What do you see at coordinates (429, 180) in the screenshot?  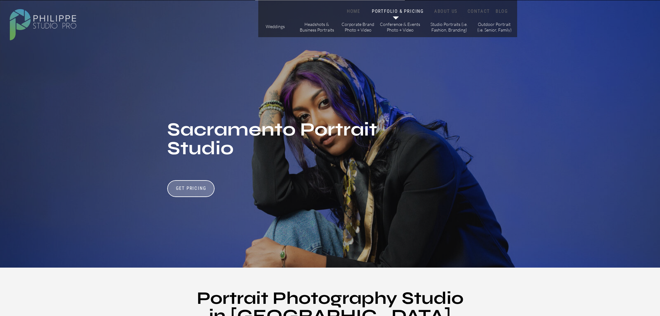 I see `h2: Don't just take our word for it` at bounding box center [429, 180].